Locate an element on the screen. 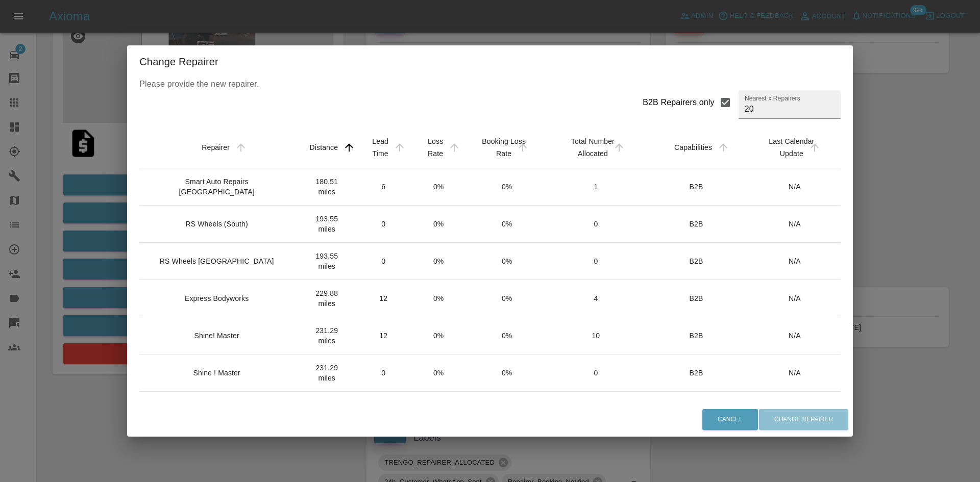 This screenshot has height=482, width=980. div: Last Calendar Update is located at coordinates (791, 148).